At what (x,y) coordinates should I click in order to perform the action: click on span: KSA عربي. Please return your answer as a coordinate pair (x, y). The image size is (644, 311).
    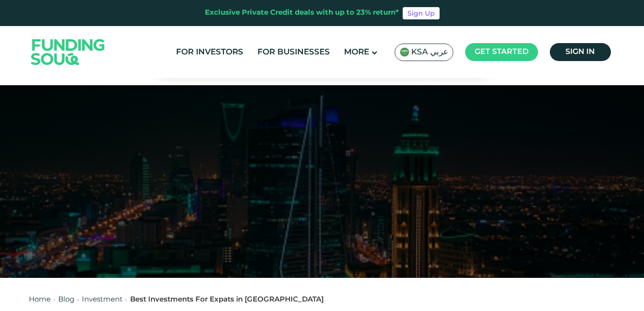
    Looking at the image, I should click on (430, 52).